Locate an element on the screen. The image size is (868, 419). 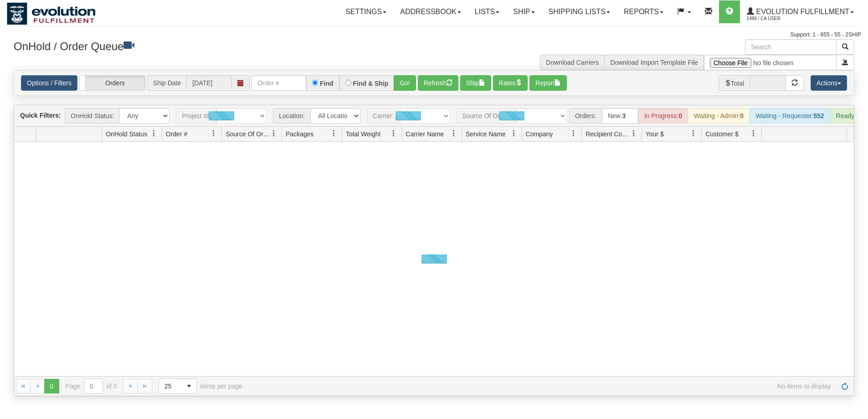
span: No items to display is located at coordinates (543, 386).